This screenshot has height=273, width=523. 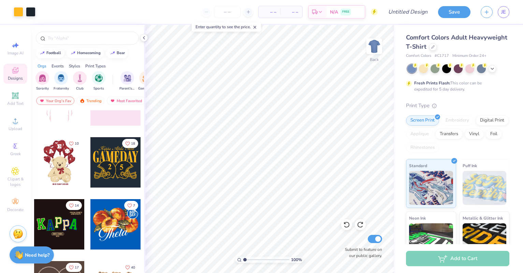 What do you see at coordinates (441, 56) in the screenshot?
I see `span: # C1717` at bounding box center [441, 56].